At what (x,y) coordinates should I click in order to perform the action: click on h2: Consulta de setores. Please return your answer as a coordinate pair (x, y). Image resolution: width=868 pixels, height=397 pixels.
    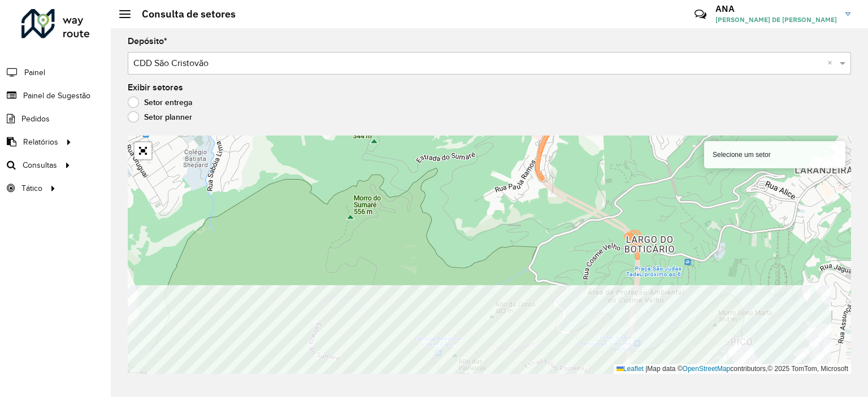
    Looking at the image, I should click on (183, 14).